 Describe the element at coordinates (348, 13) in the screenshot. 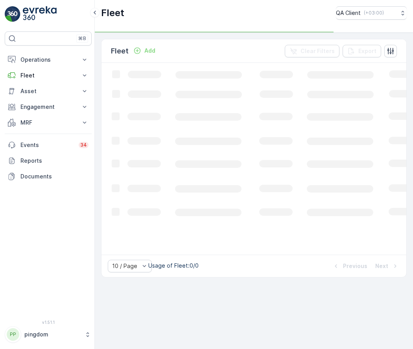

I see `p: QA Client` at that location.